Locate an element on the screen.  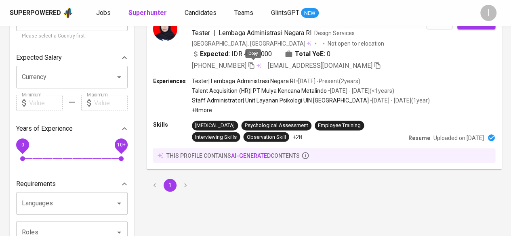
div: Psychological Assessment is located at coordinates (276, 126).